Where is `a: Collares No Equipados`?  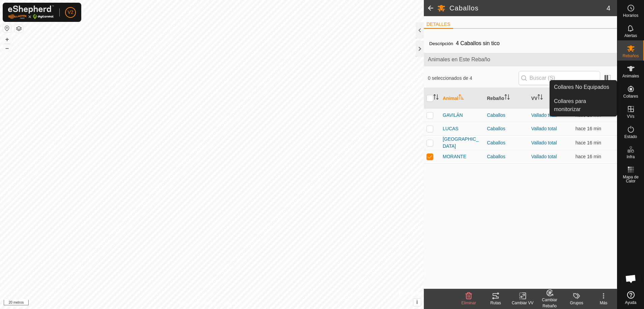 a: Collares No Equipados is located at coordinates (583, 87).